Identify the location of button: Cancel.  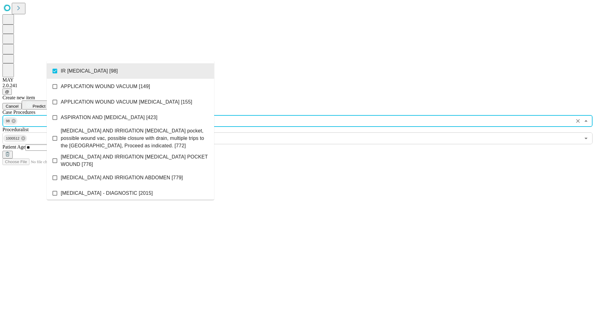
(12, 106).